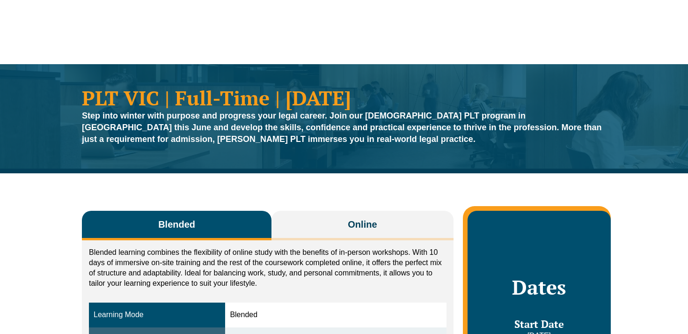  I want to click on span: Start Date, so click(539, 324).